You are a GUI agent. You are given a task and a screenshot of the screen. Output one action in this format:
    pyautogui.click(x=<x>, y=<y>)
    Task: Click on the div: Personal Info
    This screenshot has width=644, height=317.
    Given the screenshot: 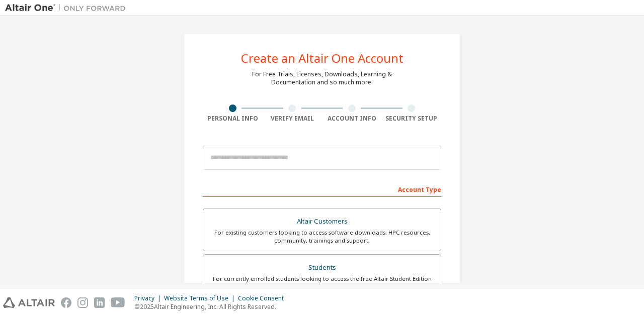 What is the action you would take?
    pyautogui.click(x=232, y=119)
    